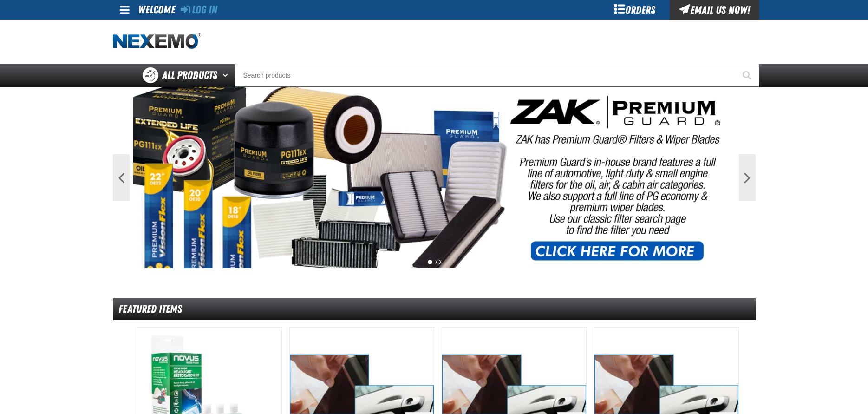 This screenshot has width=868, height=414. I want to click on img: PG Filters & Wipers, so click(434, 178).